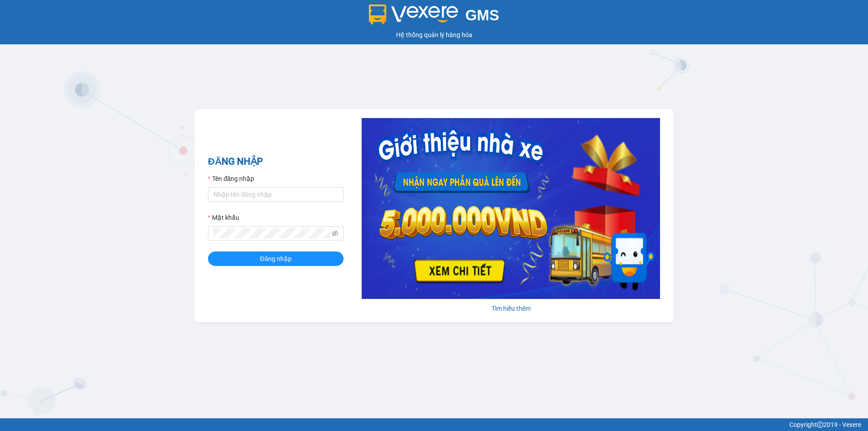 This screenshot has width=868, height=431. I want to click on a: GMS, so click(434, 17).